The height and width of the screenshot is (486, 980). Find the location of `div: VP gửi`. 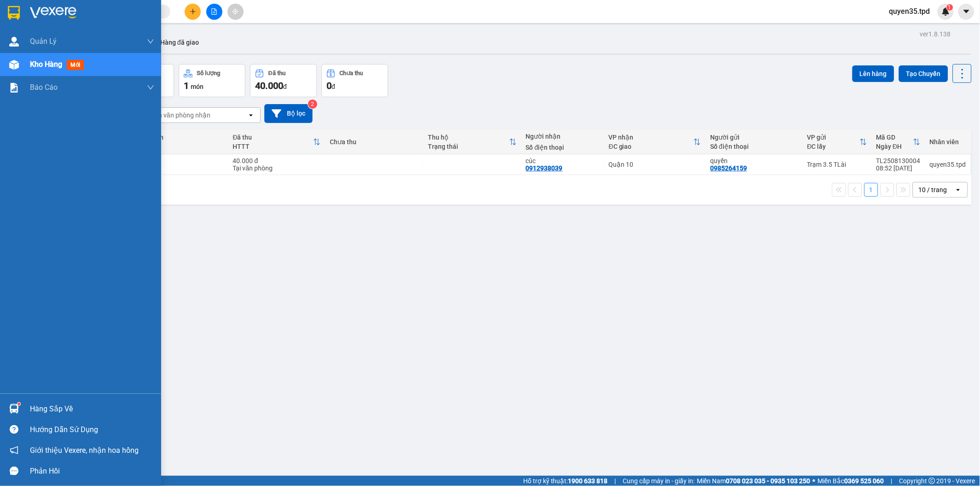

div: VP gửi is located at coordinates (833, 137).